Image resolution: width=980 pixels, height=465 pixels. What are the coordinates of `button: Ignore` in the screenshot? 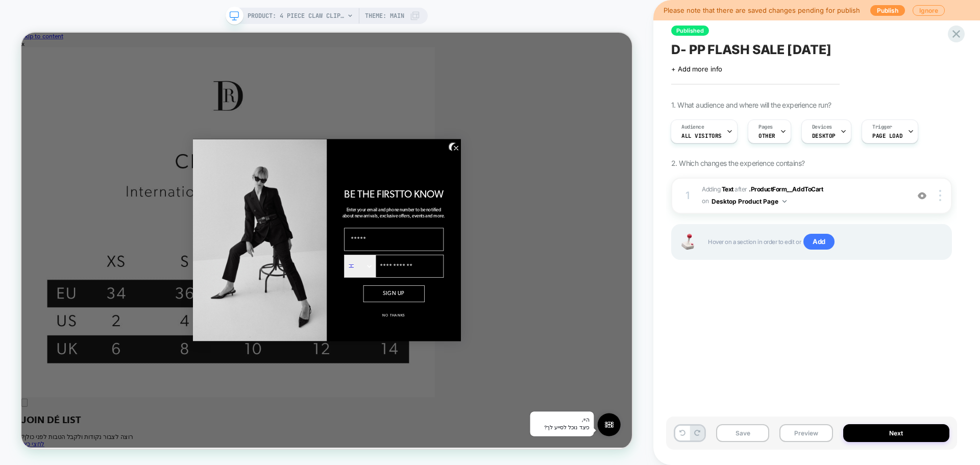 It's located at (928, 10).